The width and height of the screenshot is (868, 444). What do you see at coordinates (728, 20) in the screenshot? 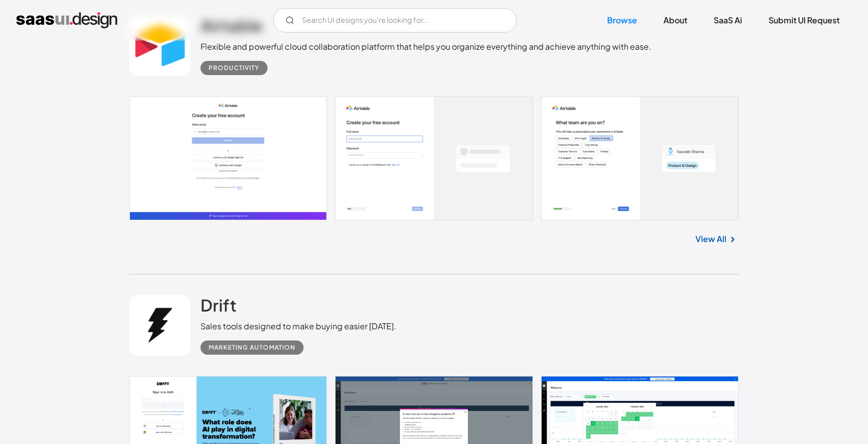
I see `a: SaaS Ai` at bounding box center [728, 20].